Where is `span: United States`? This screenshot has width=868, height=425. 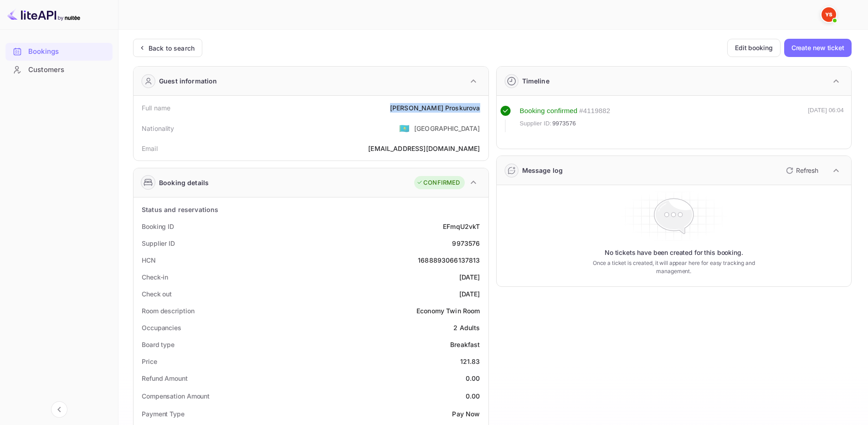
span: United States is located at coordinates (404, 128).